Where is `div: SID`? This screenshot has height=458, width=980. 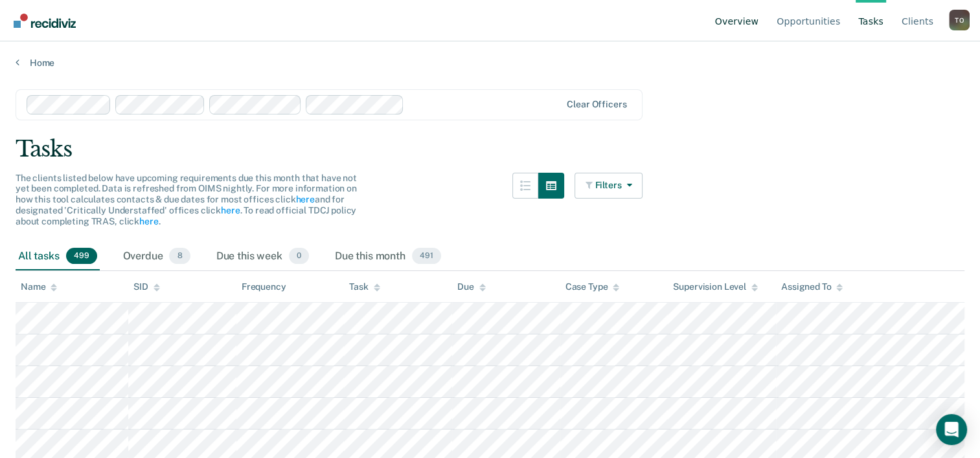 div: SID is located at coordinates (146, 287).